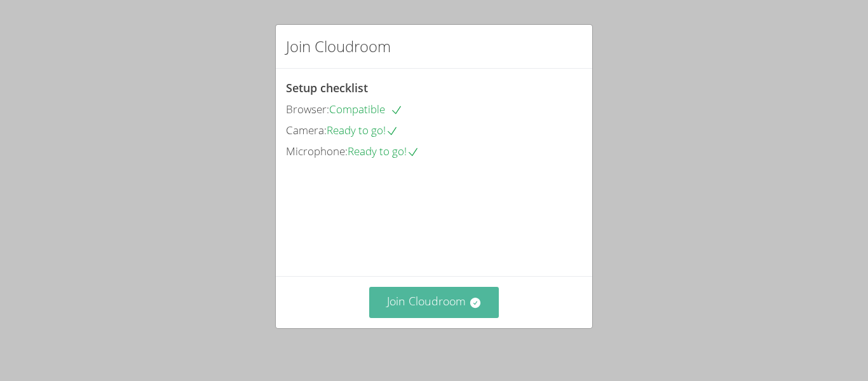  What do you see at coordinates (308, 109) in the screenshot?
I see `span: Browser:` at bounding box center [308, 109].